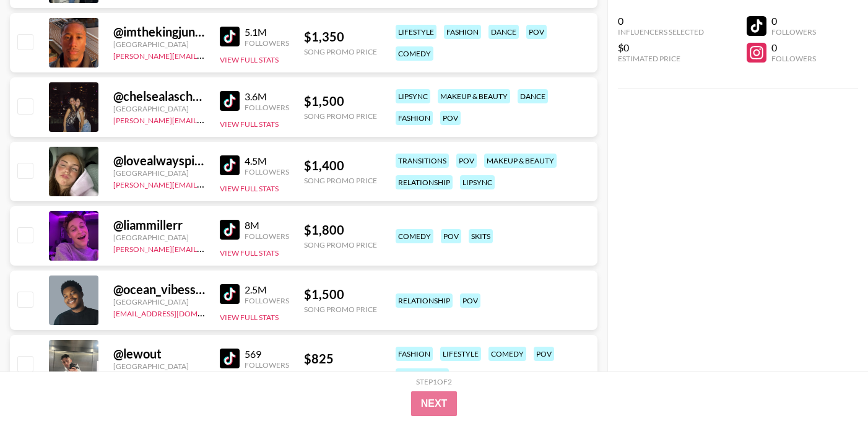  What do you see at coordinates (341, 36) in the screenshot?
I see `div: $ 1,350` at bounding box center [341, 36].